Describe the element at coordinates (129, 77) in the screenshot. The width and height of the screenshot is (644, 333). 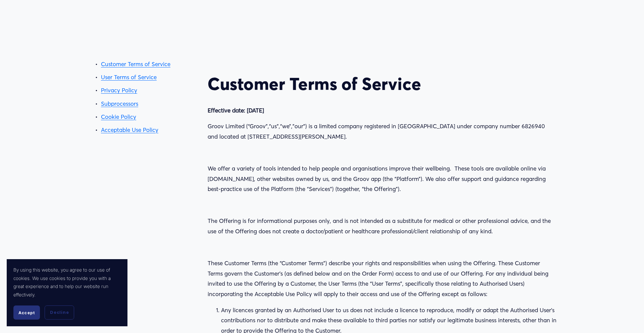
I see `a: User Terms of Service` at that location.